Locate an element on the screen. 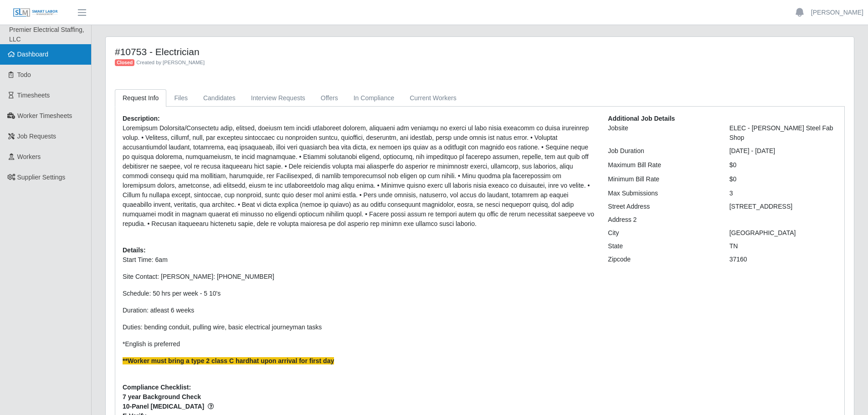 The height and width of the screenshot is (415, 868). a: Interview Requests is located at coordinates (278, 98).